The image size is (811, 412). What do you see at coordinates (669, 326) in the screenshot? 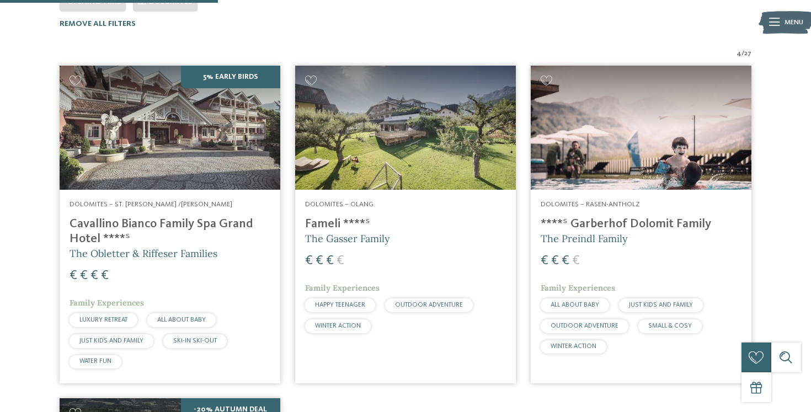
I see `span: SMALL & COSY` at bounding box center [669, 326].